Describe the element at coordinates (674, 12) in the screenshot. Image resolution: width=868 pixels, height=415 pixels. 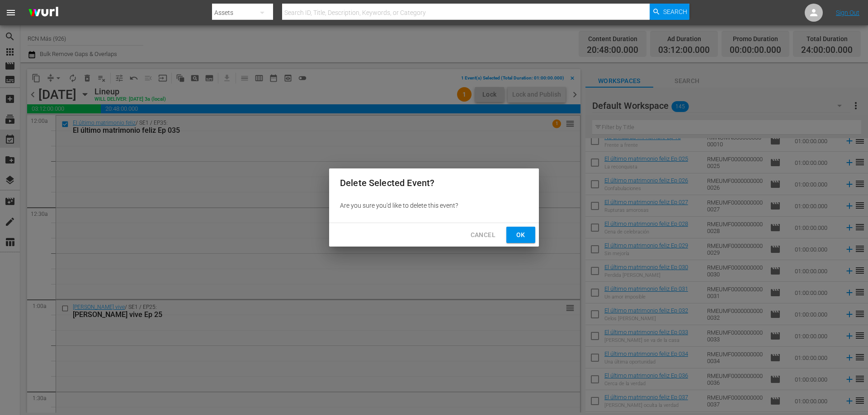
I see `span: Search` at that location.